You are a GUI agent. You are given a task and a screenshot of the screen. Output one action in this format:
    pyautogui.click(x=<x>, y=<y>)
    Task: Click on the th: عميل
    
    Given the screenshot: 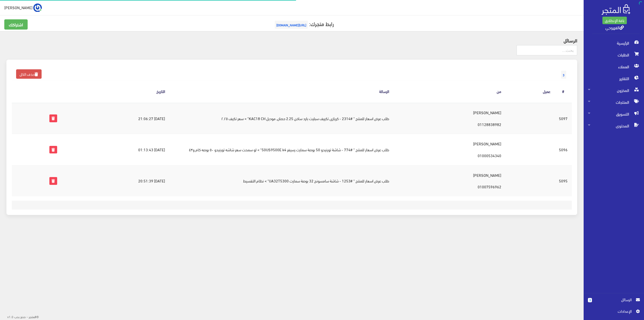 What is the action you would take?
    pyautogui.click(x=530, y=92)
    